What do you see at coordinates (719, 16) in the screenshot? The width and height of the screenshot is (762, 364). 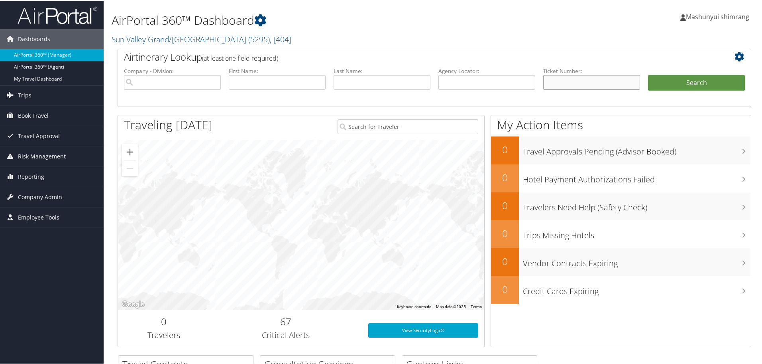 I see `a: Mashunyui shimrang` at bounding box center [719, 16].